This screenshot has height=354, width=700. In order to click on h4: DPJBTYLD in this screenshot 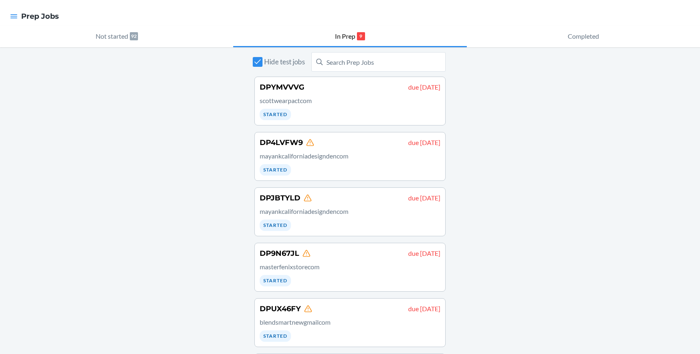, I will do `click(280, 198)`.